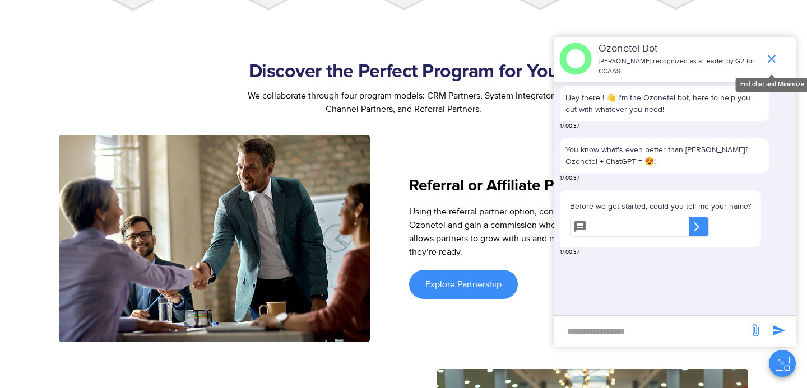 Image resolution: width=807 pixels, height=388 pixels. What do you see at coordinates (660, 206) in the screenshot?
I see `p: Before we get started, could you tell me your name?` at bounding box center [660, 206].